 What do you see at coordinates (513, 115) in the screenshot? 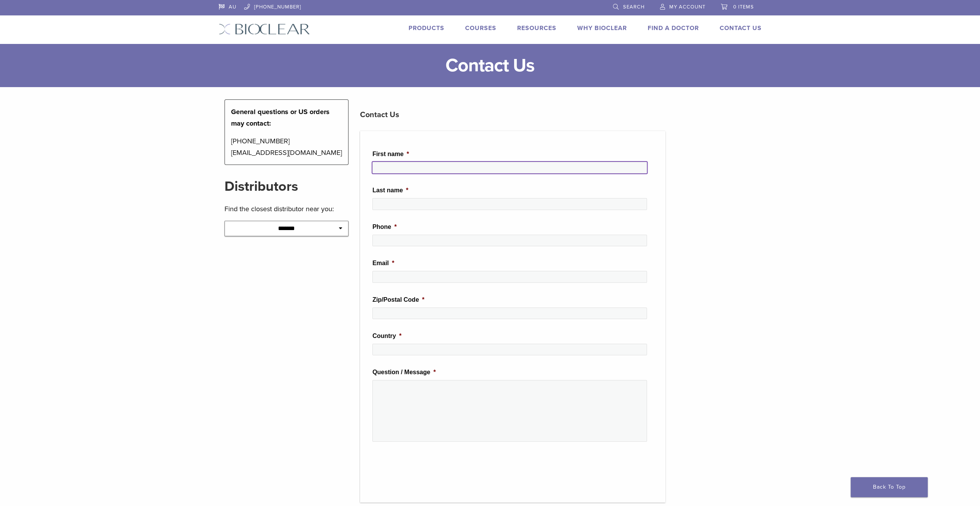
I see `h3: Contact Us` at bounding box center [513, 115].